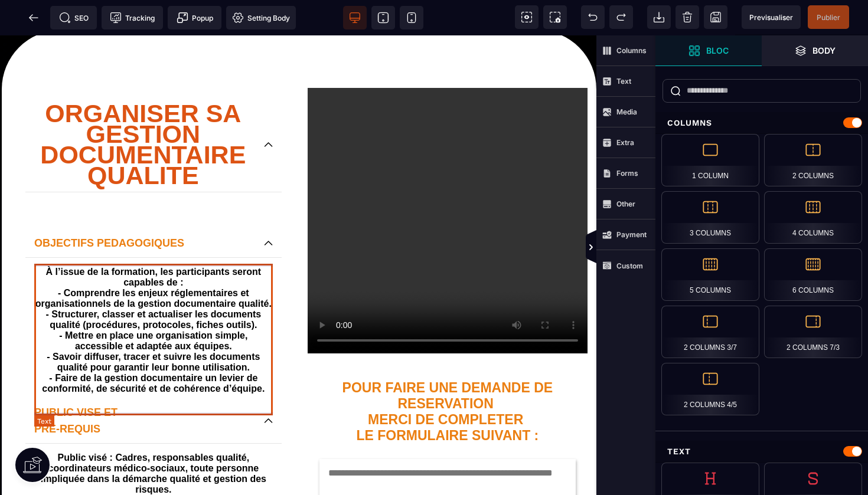 This screenshot has height=495, width=868. Describe the element at coordinates (626, 142) in the screenshot. I see `strong: Extra` at that location.